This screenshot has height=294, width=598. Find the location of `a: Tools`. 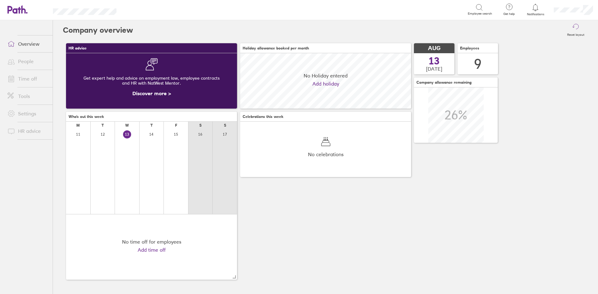

a: Tools is located at coordinates (27, 96).